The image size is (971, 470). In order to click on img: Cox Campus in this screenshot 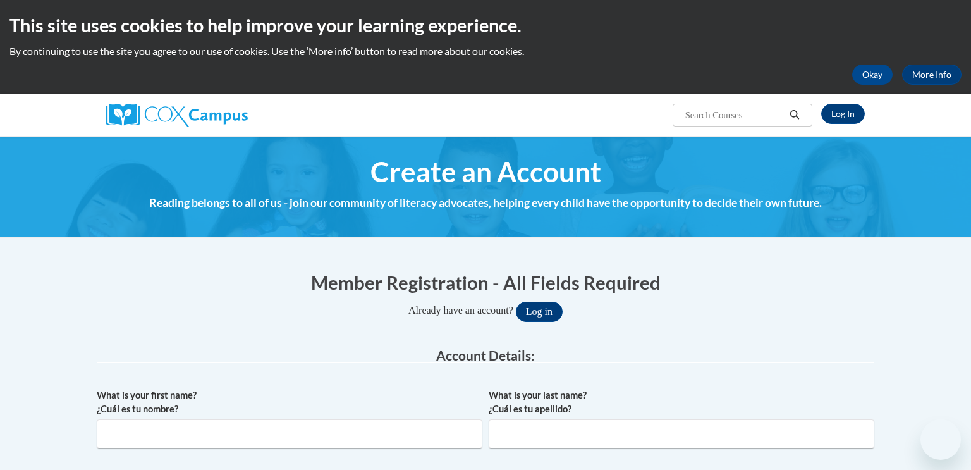, I will do `click(177, 115)`.